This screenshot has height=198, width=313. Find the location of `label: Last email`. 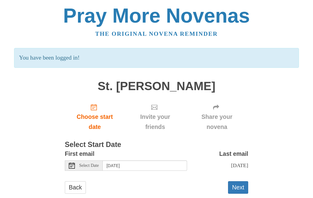

label: Last email is located at coordinates (234, 154).